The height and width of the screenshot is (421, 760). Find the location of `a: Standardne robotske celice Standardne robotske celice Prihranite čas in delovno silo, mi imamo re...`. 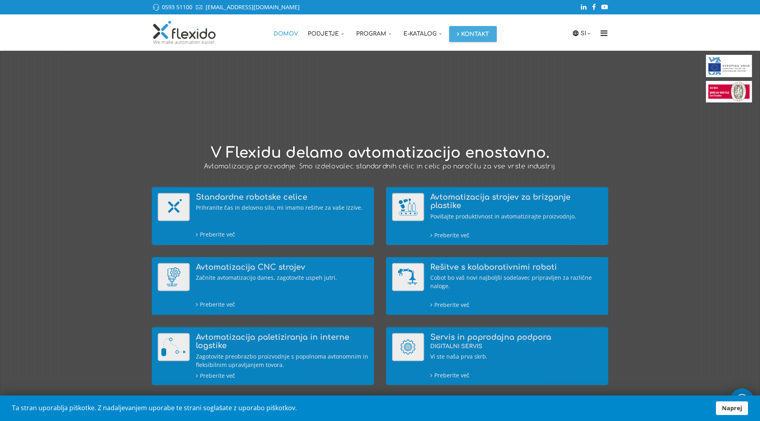

a: Standardne robotske celice Standardne robotske celice Prihranite čas in delovno silo, mi imamo re... is located at coordinates (263, 216).